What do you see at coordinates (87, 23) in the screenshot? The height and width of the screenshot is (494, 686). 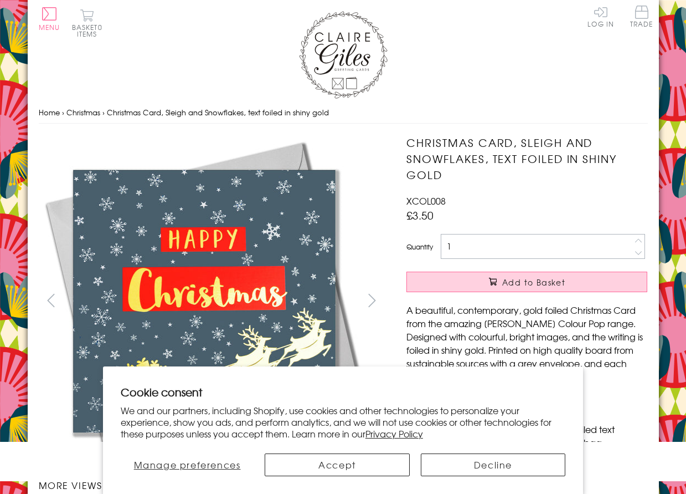 I see `button: Basket0 items` at bounding box center [87, 23].